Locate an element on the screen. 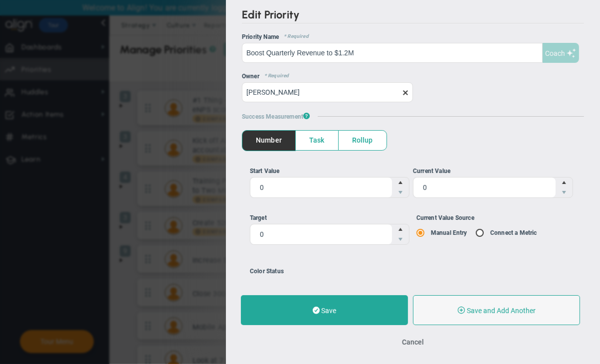 The image size is (600, 364). div: Color Status is located at coordinates (350, 271).